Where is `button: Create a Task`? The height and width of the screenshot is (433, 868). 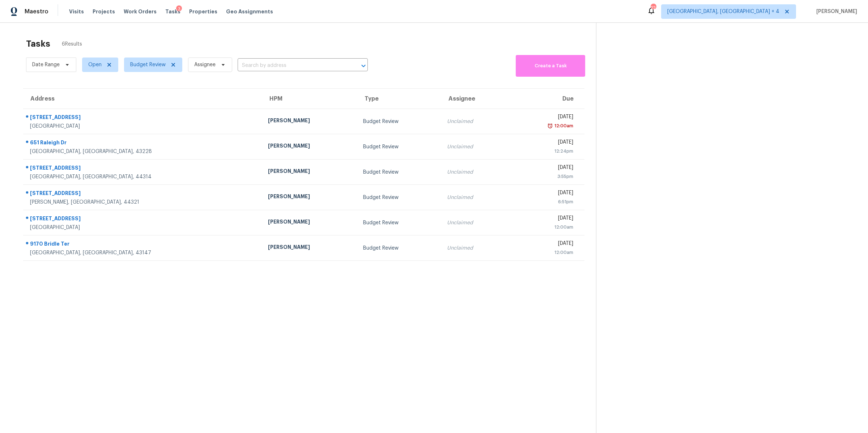
button: Create a Task is located at coordinates (550, 66).